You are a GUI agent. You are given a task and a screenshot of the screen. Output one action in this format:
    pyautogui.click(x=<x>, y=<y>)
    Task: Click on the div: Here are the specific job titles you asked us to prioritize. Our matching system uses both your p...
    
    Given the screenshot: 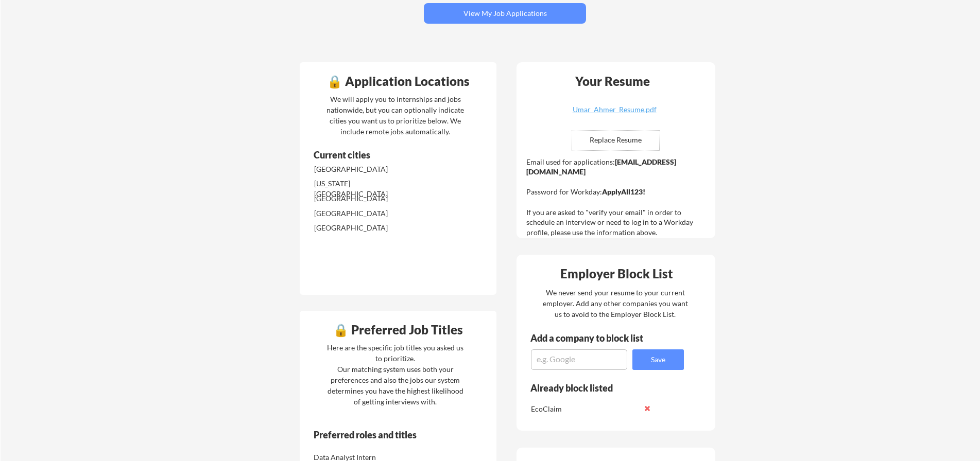 What is the action you would take?
    pyautogui.click(x=395, y=375)
    